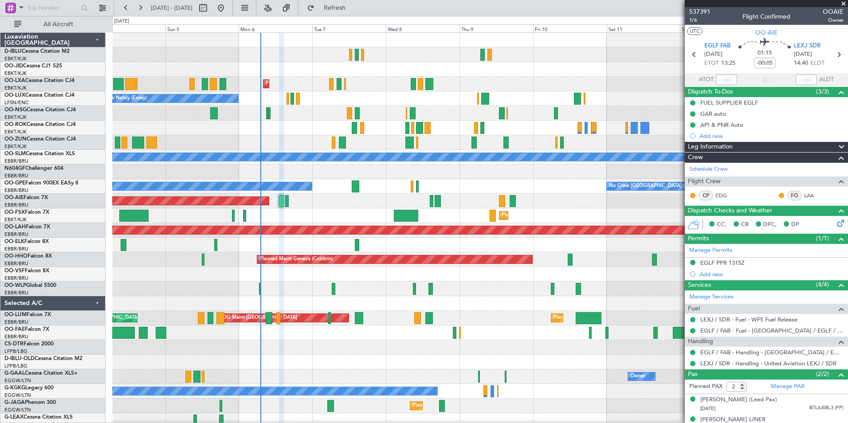  What do you see at coordinates (16, 139) in the screenshot?
I see `span: OO-ZUN` at bounding box center [16, 139].